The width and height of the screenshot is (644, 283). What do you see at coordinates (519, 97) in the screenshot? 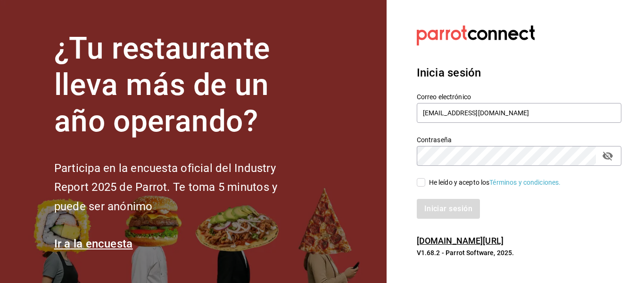
I see `label: Correo electrónico` at bounding box center [519, 97].